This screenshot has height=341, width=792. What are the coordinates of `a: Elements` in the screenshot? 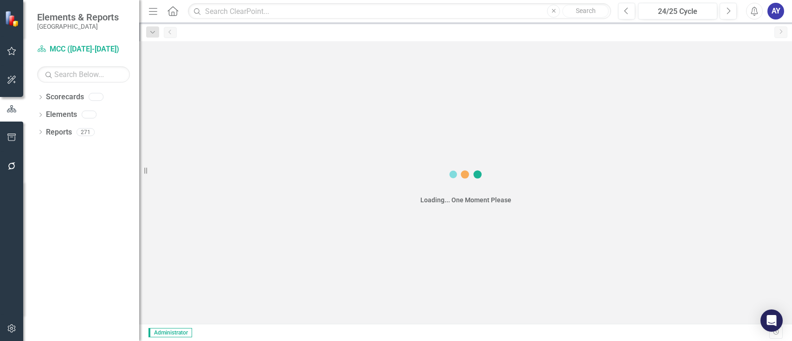 It's located at (61, 115).